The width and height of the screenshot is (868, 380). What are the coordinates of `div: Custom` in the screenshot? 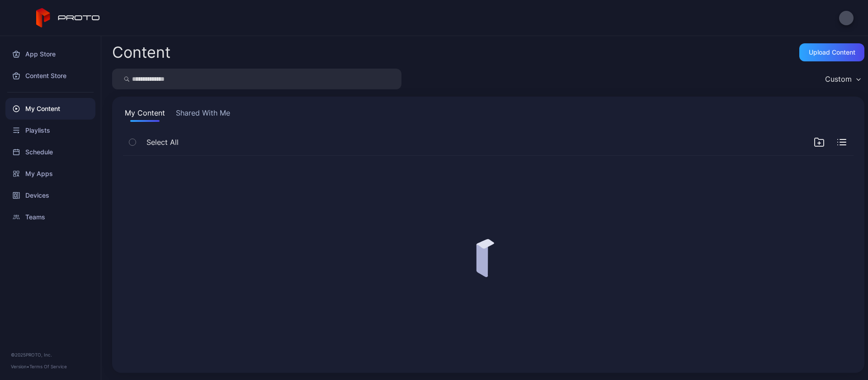 It's located at (837, 79).